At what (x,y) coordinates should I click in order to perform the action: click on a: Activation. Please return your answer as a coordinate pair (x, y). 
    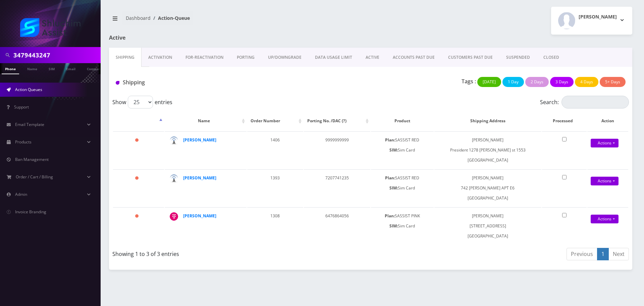
    Looking at the image, I should click on (160, 57).